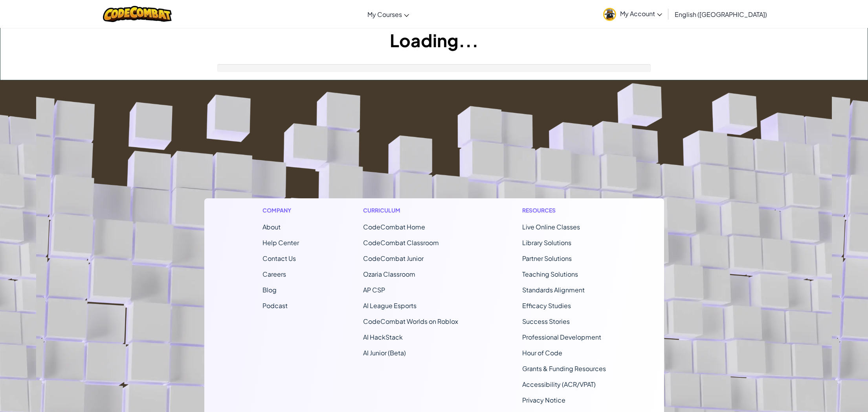  What do you see at coordinates (544, 400) in the screenshot?
I see `a: Privacy Notice` at bounding box center [544, 400].